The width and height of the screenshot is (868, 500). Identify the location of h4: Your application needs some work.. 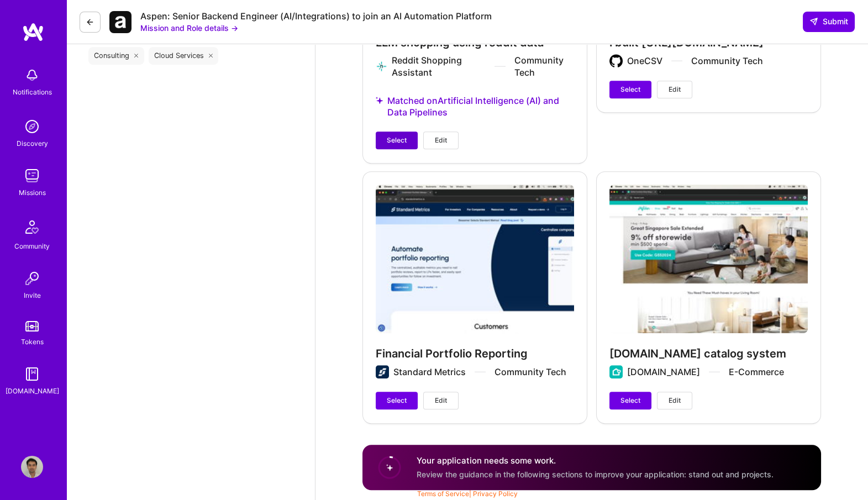
(595, 460).